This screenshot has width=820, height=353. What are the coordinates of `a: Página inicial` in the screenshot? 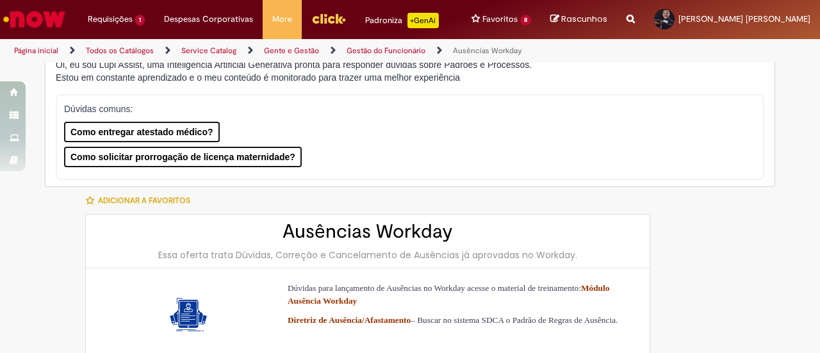 It's located at (36, 51).